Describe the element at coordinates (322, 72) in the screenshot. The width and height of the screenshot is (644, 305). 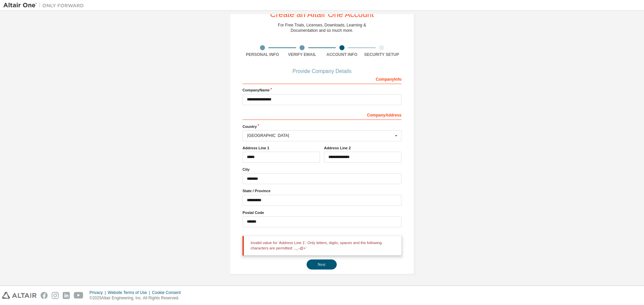
I see `div: Provide Company Details` at that location.